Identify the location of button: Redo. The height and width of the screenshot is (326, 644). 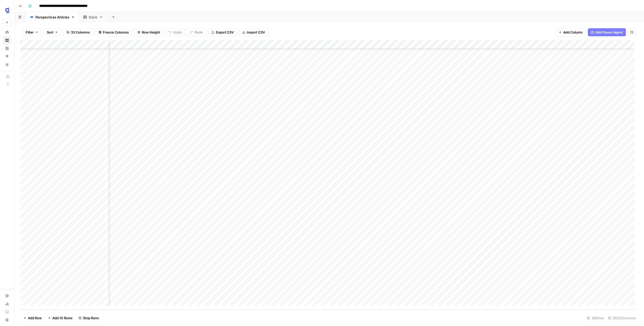
(196, 32).